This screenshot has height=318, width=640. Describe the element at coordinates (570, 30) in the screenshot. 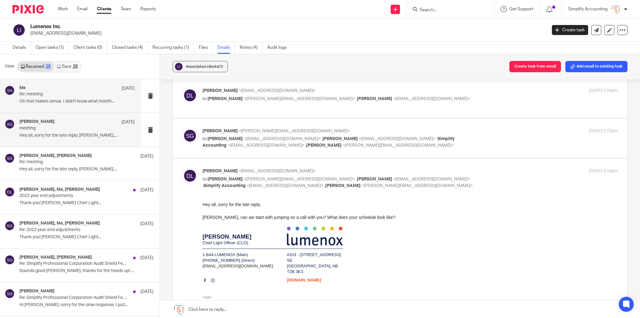

I see `a: Create task` at that location.